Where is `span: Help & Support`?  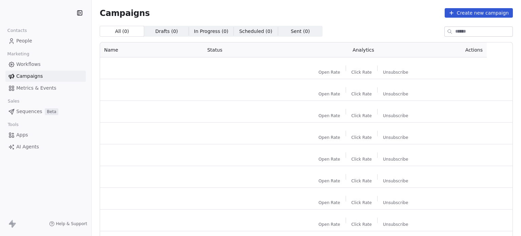
span: Help & Support is located at coordinates (72, 224).